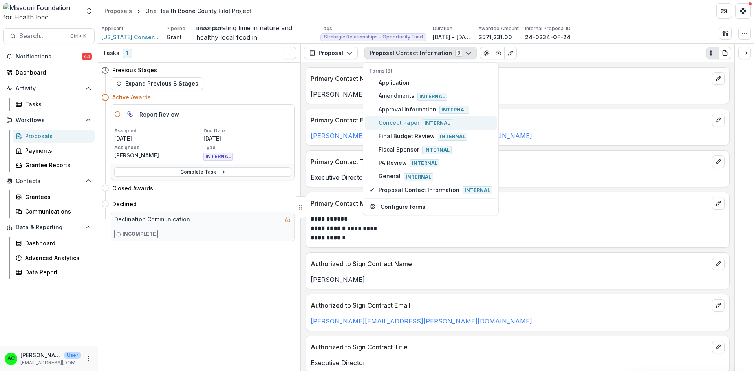 This screenshot has width=754, height=371. Describe the element at coordinates (724, 11) in the screenshot. I see `button: Partners` at that location.